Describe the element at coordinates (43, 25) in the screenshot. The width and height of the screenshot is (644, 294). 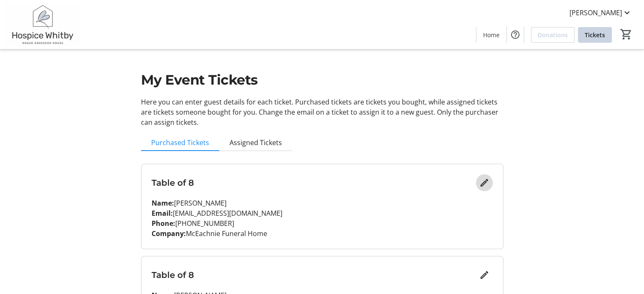
I see `img: Hospice Whitby's Logo` at that location.